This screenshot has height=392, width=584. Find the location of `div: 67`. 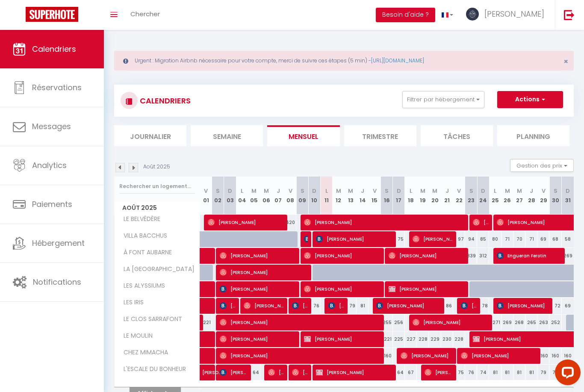

div: 67 is located at coordinates (411, 372).